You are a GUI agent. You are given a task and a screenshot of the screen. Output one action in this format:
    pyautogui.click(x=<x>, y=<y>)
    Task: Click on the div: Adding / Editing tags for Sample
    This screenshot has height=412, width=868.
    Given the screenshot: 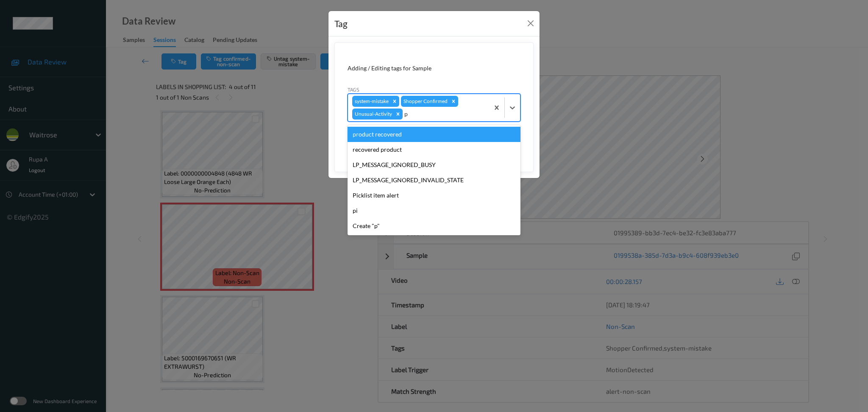 What is the action you would take?
    pyautogui.click(x=434, y=68)
    